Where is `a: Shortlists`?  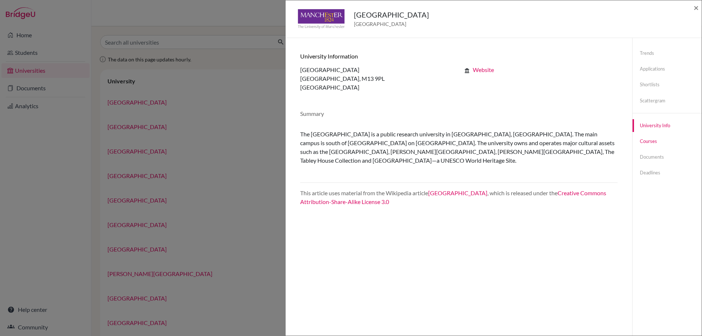 a: Shortlists is located at coordinates (667, 84).